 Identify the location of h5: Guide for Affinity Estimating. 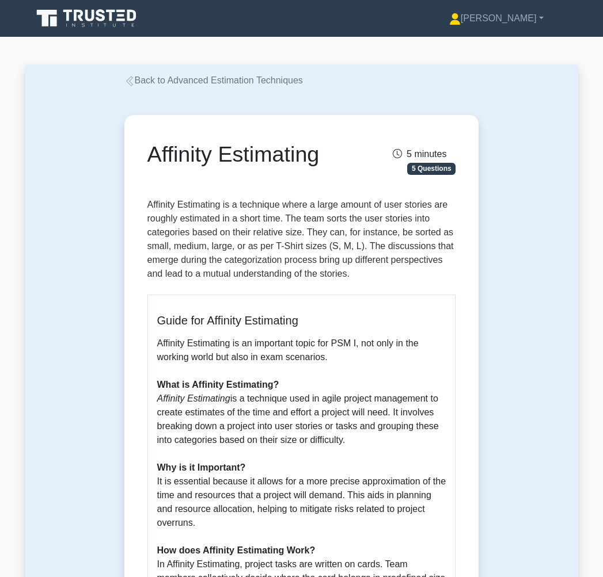
(302, 321).